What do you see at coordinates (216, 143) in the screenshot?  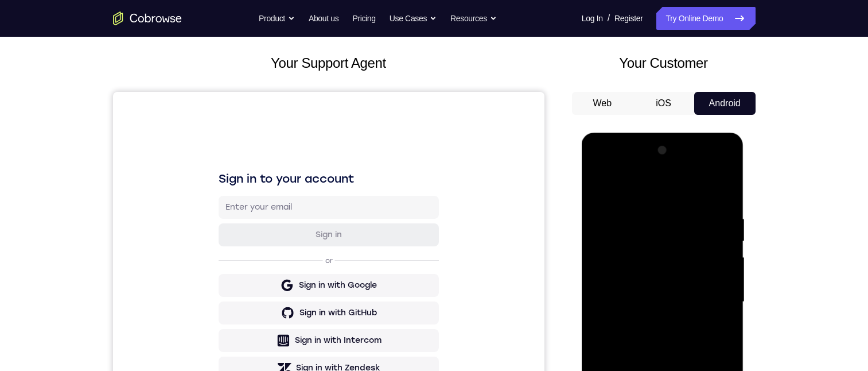 I see `button: Sign in` at bounding box center [216, 143].